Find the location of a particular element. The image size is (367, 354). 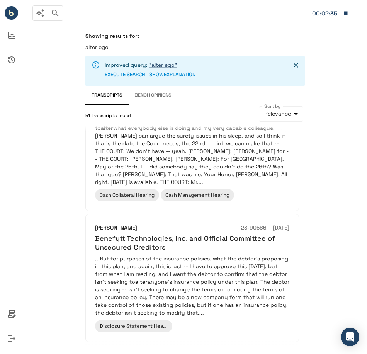

h6: Showing results for: is located at coordinates (195, 36).